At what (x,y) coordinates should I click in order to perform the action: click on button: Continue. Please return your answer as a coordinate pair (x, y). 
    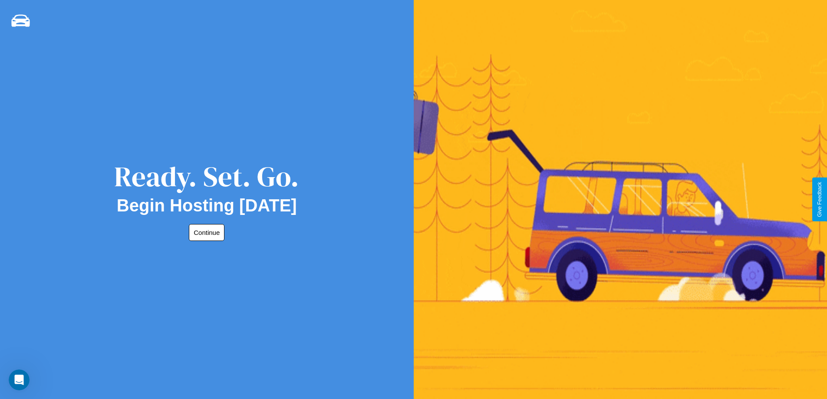
    Looking at the image, I should click on (207, 232).